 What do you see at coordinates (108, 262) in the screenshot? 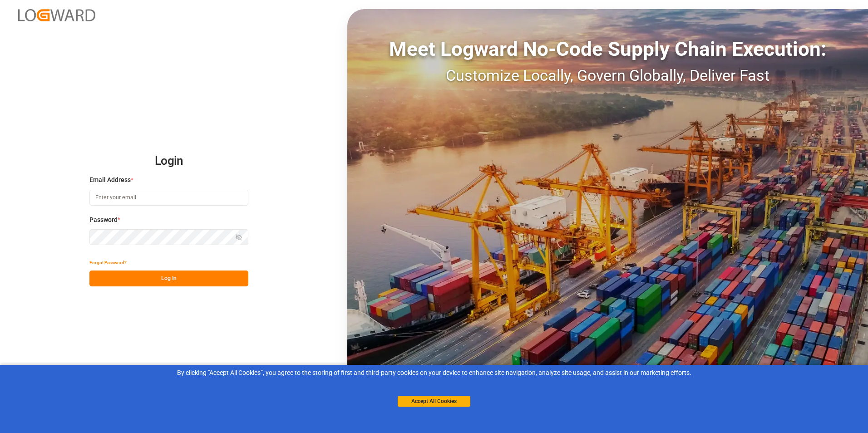
I see `button: Forgot Password?` at bounding box center [108, 262].